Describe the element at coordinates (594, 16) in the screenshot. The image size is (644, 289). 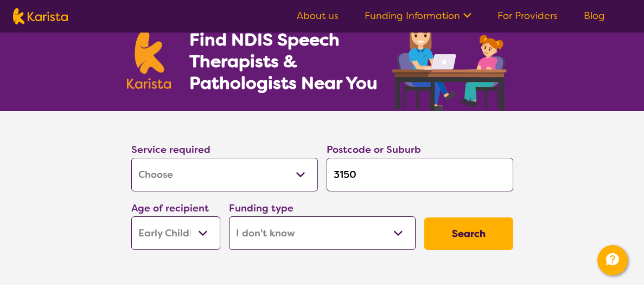
I see `a: Blog` at that location.